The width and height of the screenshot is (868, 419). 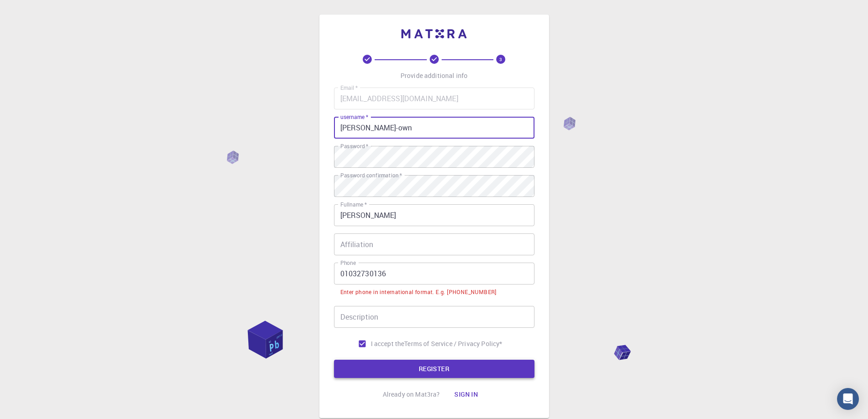 What do you see at coordinates (453, 344) in the screenshot?
I see `a: Terms of Service / Privacy Policy*` at bounding box center [453, 344].